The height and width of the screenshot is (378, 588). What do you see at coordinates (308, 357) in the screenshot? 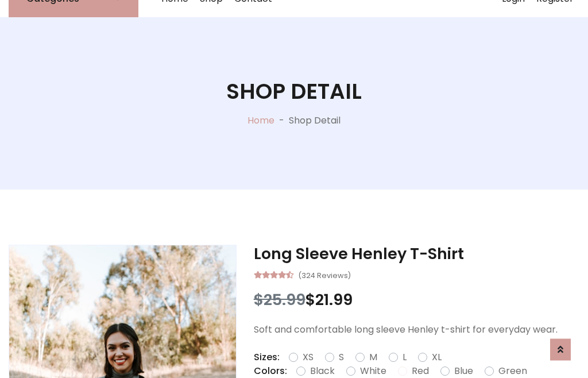
I see `label: XS` at bounding box center [308, 357].